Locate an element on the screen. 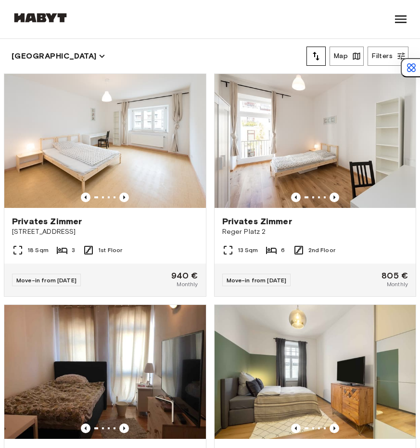 Image resolution: width=420 pixels, height=448 pixels. button: tune is located at coordinates (316, 56).